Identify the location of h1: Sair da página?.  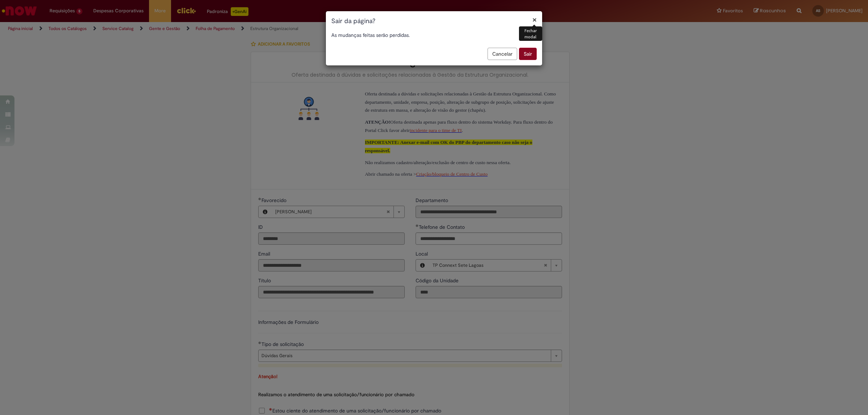
(434, 21).